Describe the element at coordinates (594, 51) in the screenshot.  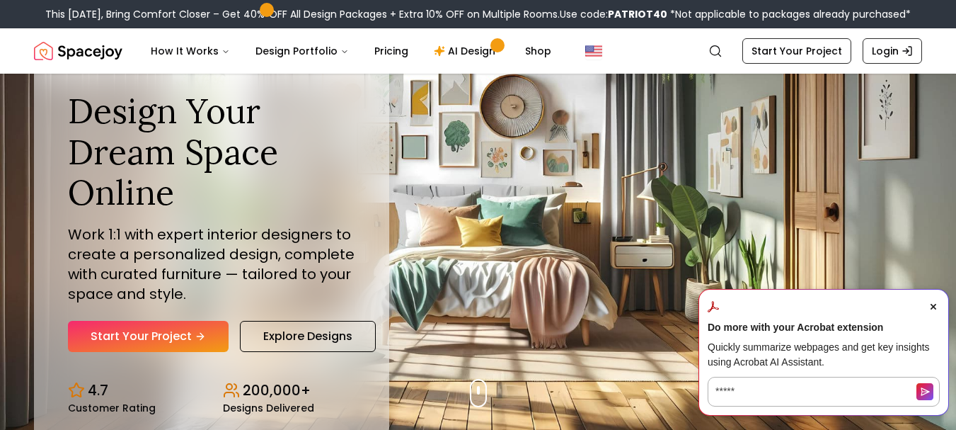
I see `img: United States` at that location.